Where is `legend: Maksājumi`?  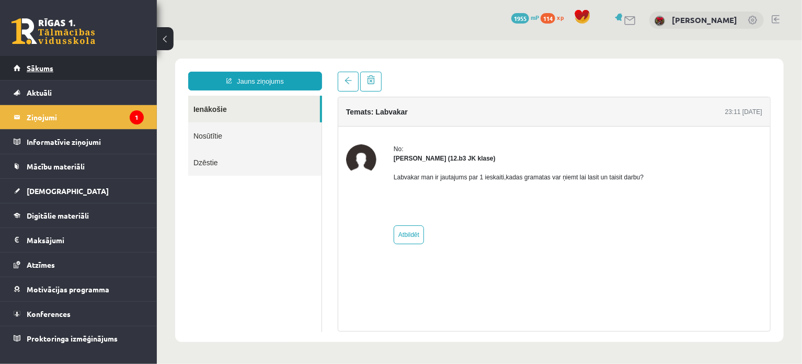
legend: Maksājumi is located at coordinates (85, 240).